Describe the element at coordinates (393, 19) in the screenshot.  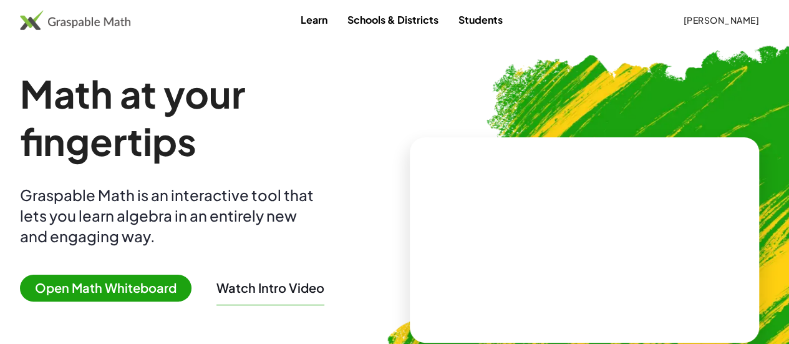
I see `a: Schools & Districts` at that location.